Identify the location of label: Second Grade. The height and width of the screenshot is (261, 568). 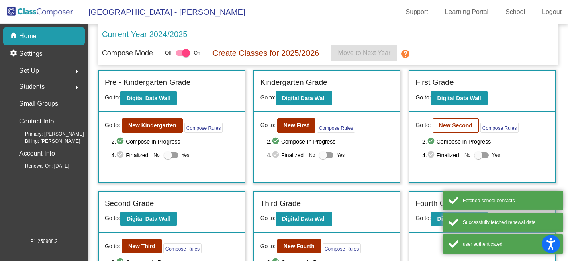
(129, 203).